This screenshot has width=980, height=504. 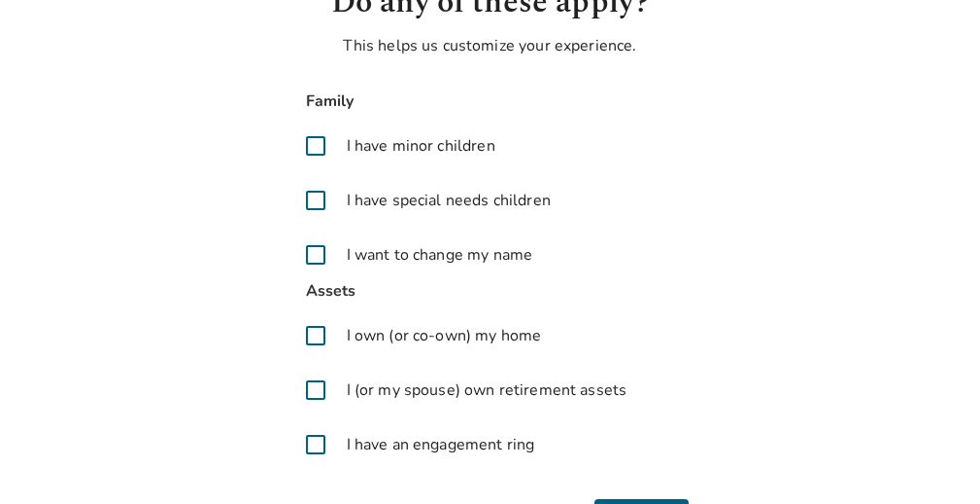 What do you see at coordinates (487, 390) in the screenshot?
I see `span: I (or my spouse) own retirement assets` at bounding box center [487, 390].